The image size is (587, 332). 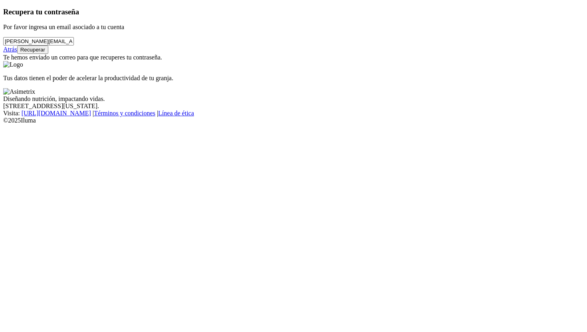 What do you see at coordinates (19, 92) in the screenshot?
I see `img: Asimetrix` at bounding box center [19, 92].